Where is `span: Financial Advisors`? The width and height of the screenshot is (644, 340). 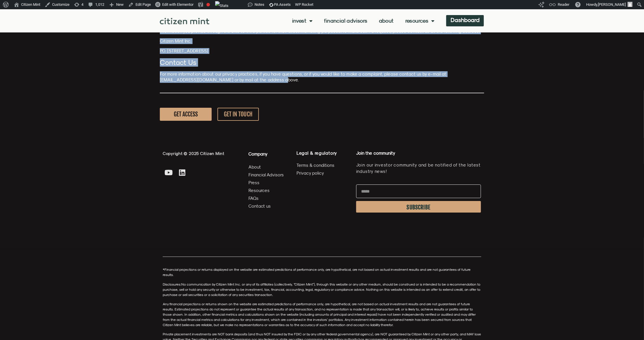
span: Financial Advisors is located at coordinates (266, 174).